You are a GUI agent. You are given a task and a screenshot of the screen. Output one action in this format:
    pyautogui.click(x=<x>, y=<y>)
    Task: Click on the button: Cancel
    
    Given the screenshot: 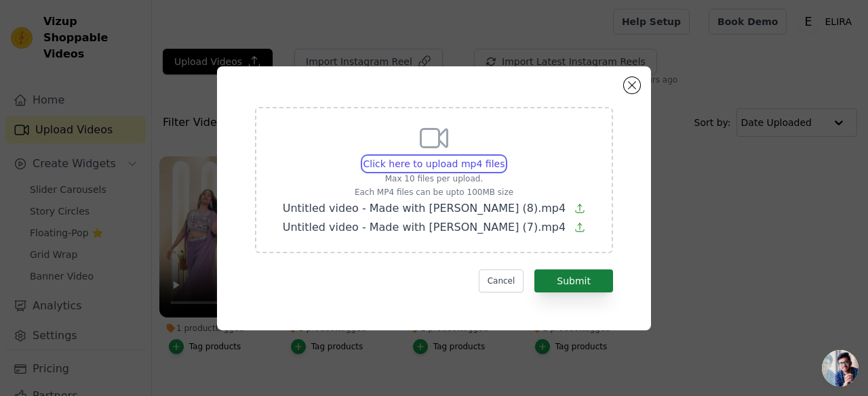 What is the action you would take?
    pyautogui.click(x=501, y=281)
    